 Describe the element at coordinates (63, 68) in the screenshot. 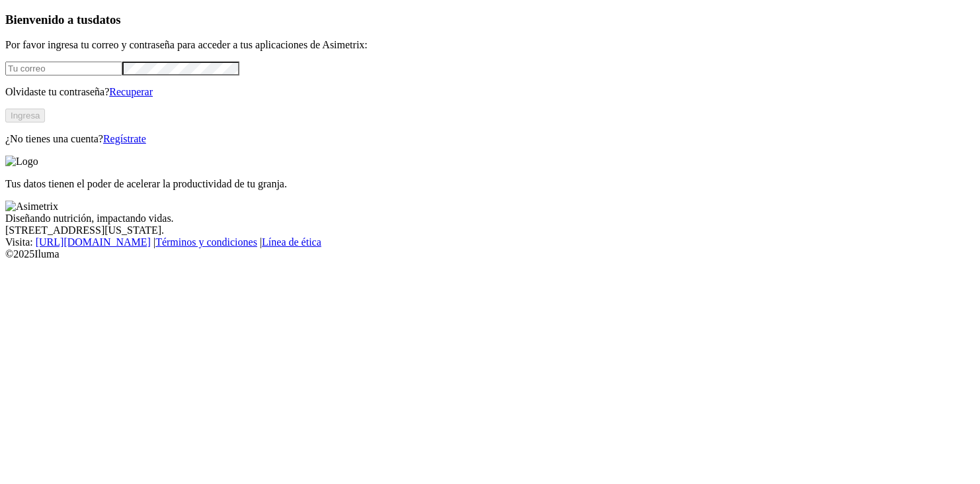

I see `input: Tu correo` at that location.